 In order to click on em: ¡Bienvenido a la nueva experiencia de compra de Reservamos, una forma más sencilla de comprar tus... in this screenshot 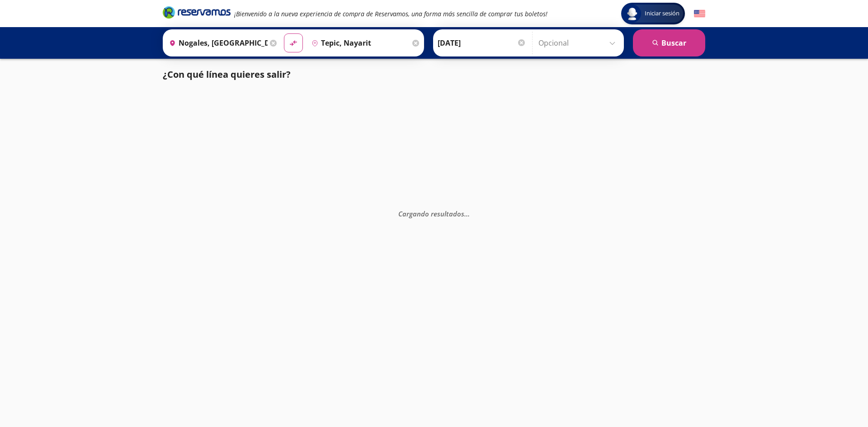, I will do `click(390, 13)`.